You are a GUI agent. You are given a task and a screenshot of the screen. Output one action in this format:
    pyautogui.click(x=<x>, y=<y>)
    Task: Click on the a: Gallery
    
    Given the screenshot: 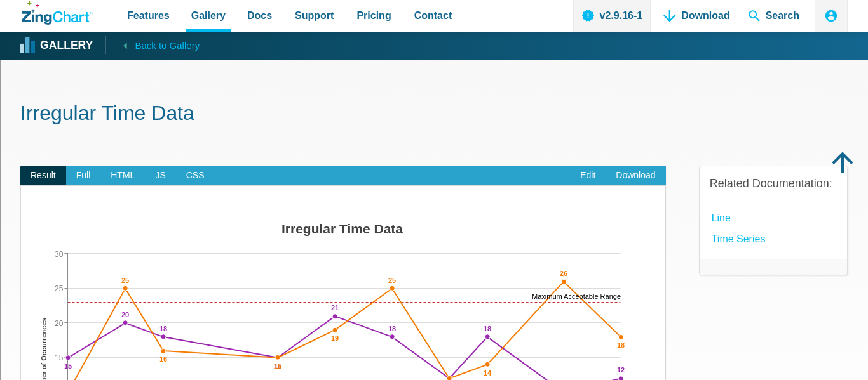 What is the action you would take?
    pyautogui.click(x=58, y=46)
    